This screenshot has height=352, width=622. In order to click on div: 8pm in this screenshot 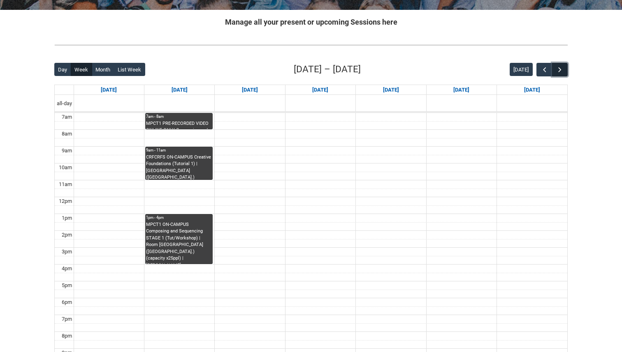, I will do `click(67, 336)`.